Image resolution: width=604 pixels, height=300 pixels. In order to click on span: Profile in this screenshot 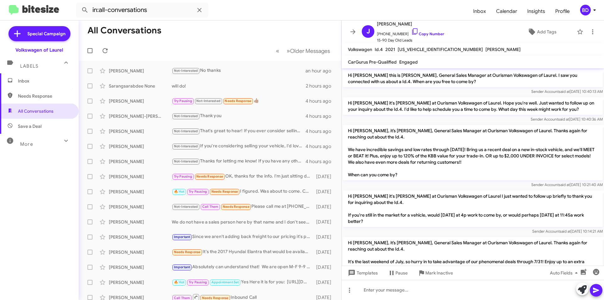, I will do `click(562, 11)`.